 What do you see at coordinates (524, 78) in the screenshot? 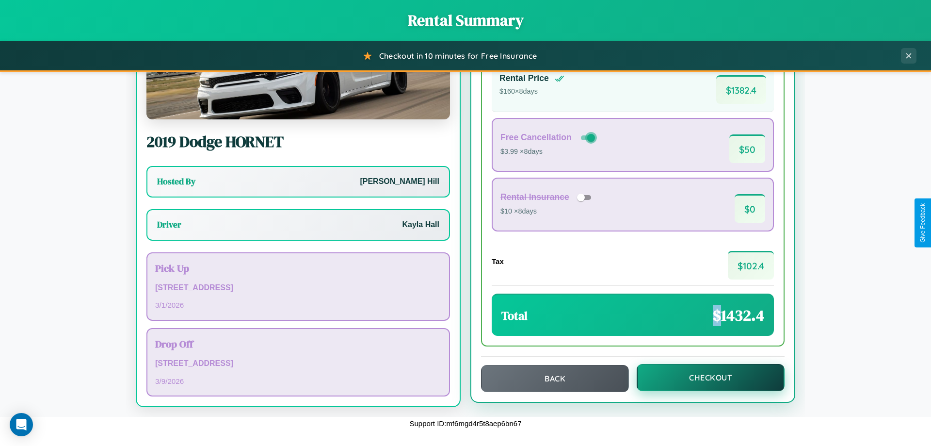
I see `h4: Rental Price` at bounding box center [524, 78].